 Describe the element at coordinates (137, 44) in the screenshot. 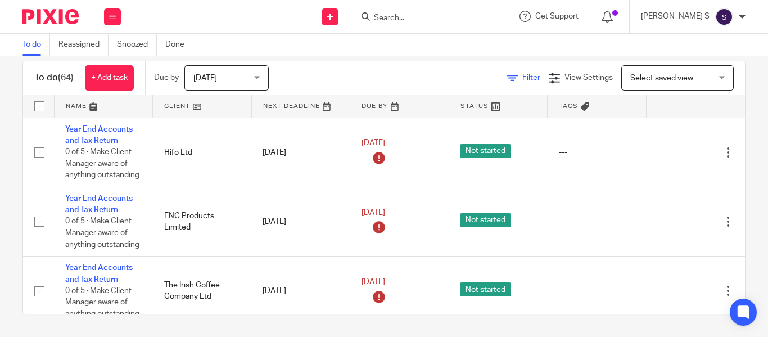

I see `a: Snoozed` at that location.